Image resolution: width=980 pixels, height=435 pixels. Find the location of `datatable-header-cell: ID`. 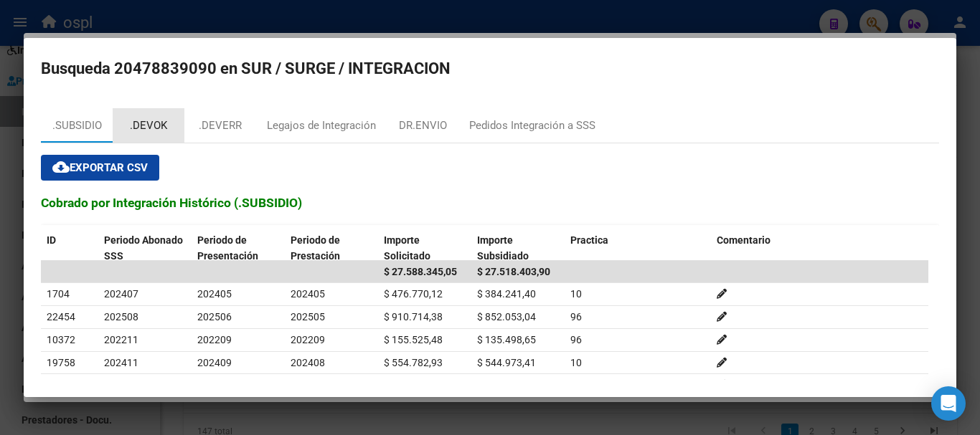

datatable-header-cell: ID is located at coordinates (69, 249).